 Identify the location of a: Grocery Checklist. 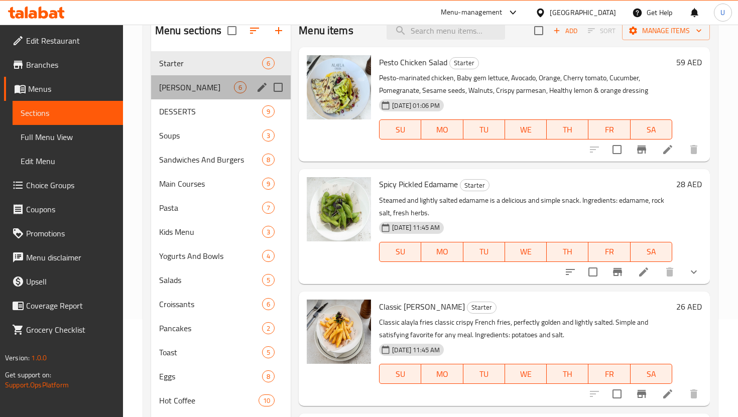
(63, 330).